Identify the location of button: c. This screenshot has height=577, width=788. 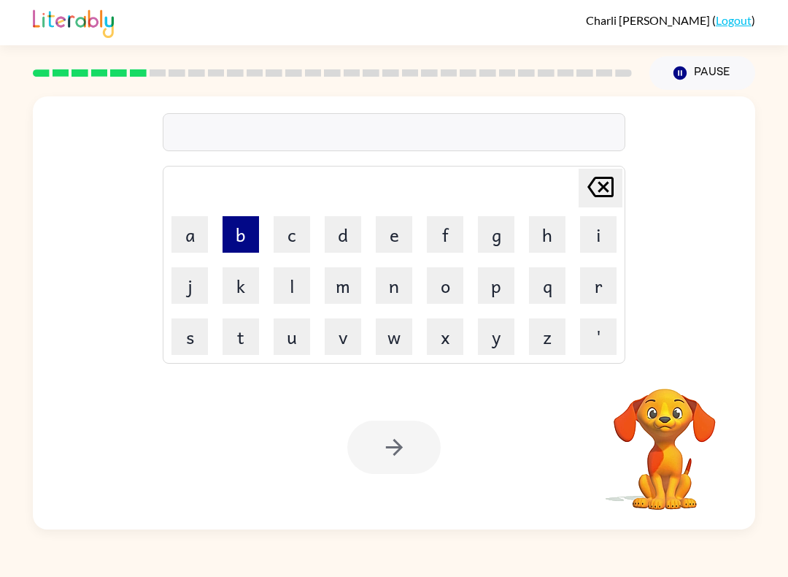
(292, 234).